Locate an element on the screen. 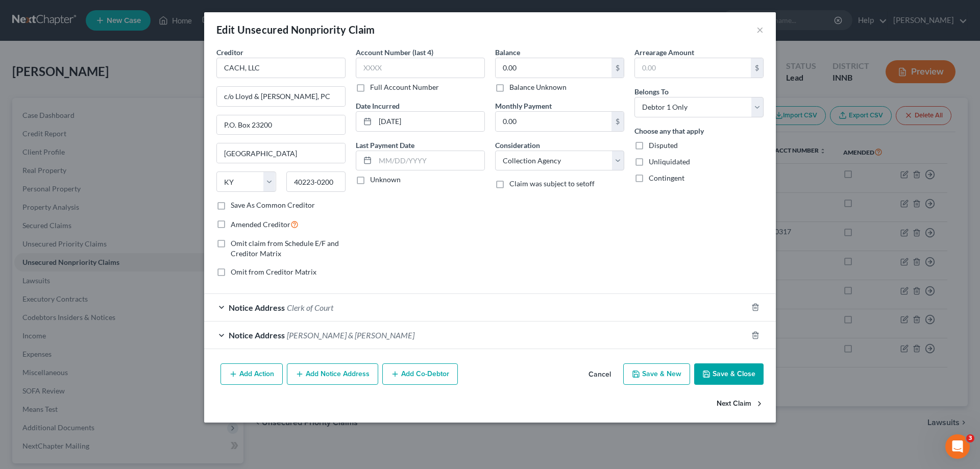 This screenshot has height=469, width=980. label: Choose any that apply is located at coordinates (669, 131).